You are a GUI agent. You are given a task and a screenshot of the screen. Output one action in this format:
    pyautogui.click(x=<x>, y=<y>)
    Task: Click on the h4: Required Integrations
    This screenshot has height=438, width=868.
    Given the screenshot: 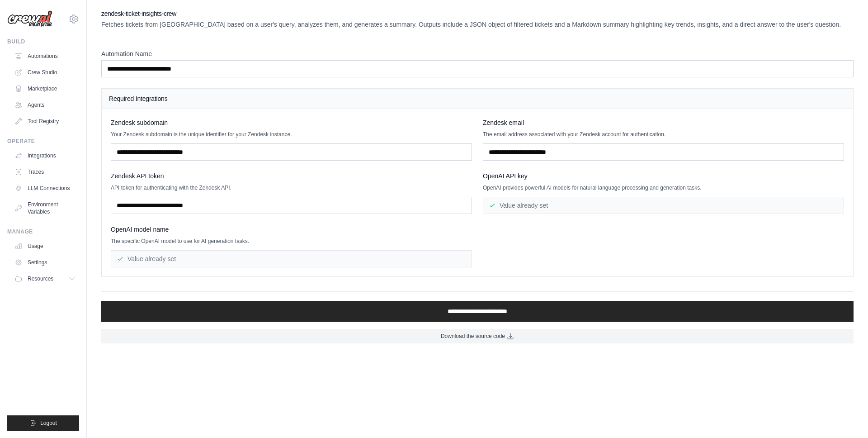 What is the action you would take?
    pyautogui.click(x=477, y=98)
    